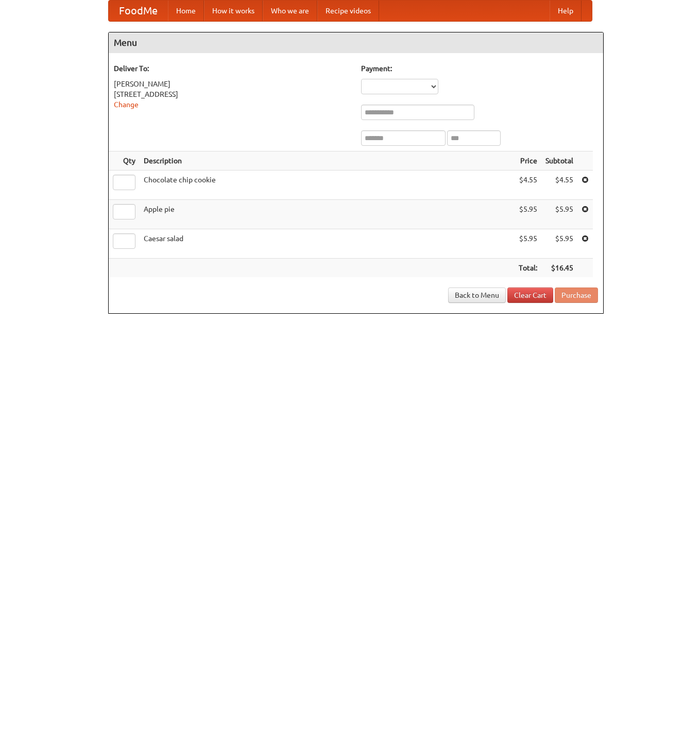  I want to click on a: Recipe videos, so click(349, 11).